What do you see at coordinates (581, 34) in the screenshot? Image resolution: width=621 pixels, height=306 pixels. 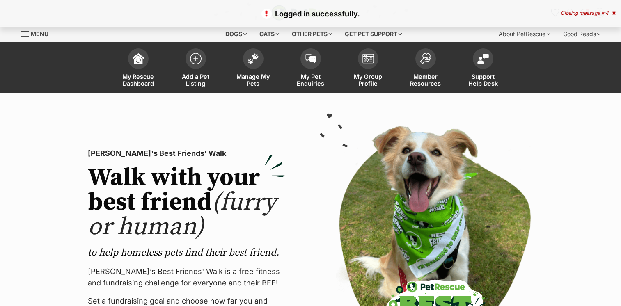 I see `div: Good Reads` at bounding box center [581, 34].